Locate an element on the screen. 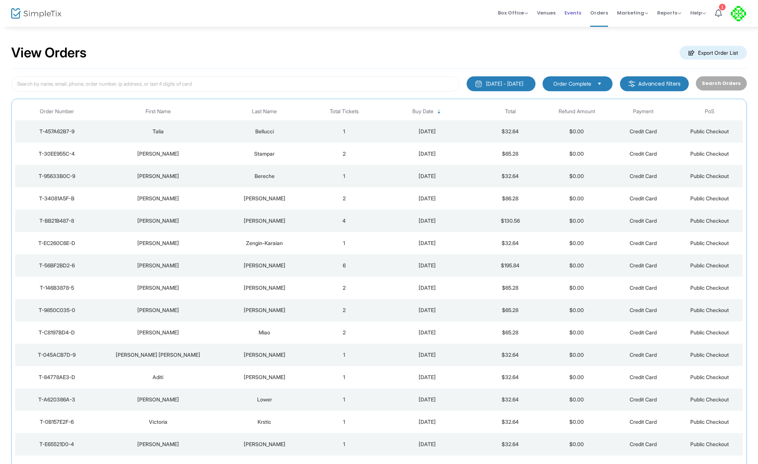 This screenshot has height=464, width=758. td: $130.56 is located at coordinates (510, 221).